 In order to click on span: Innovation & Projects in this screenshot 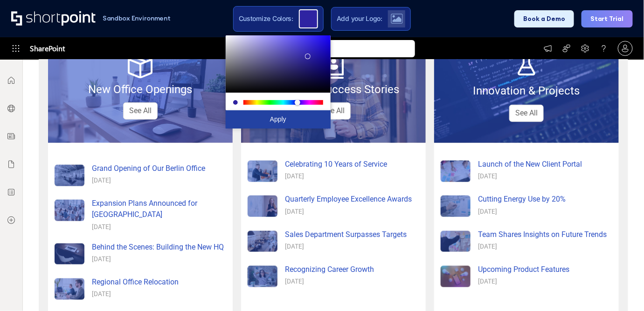, I will do `click(527, 91)`.